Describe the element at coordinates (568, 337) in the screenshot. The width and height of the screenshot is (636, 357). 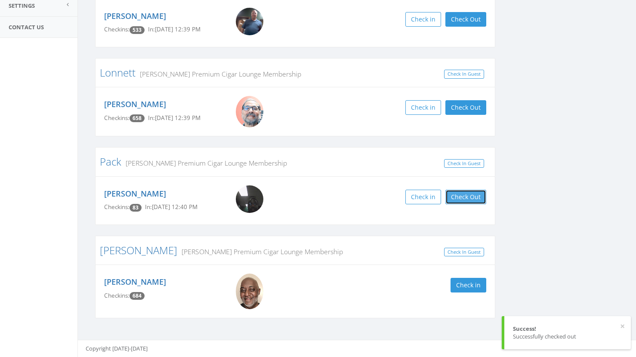
I see `div: Successfully checked out` at that location.